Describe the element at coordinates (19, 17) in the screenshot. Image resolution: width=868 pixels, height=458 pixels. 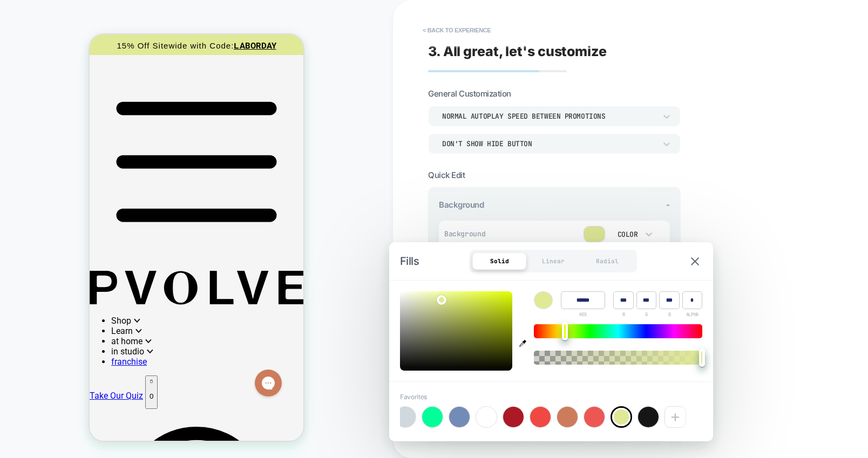
I see `button: Gorgias live chat` at that location.